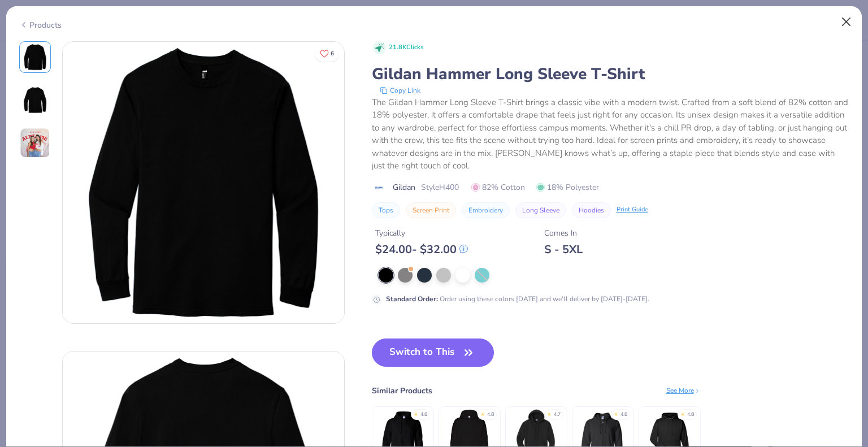 This screenshot has height=447, width=868. Describe the element at coordinates (422, 233) in the screenshot. I see `div: Typically` at that location.